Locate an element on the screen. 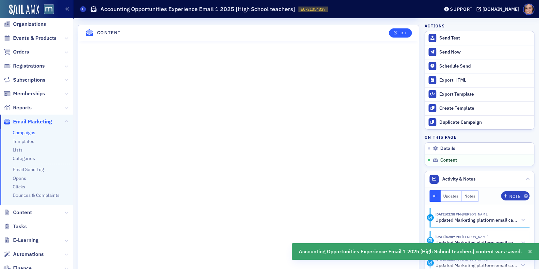 The height and width of the screenshot is (269, 539). button: Notes is located at coordinates (470, 196).